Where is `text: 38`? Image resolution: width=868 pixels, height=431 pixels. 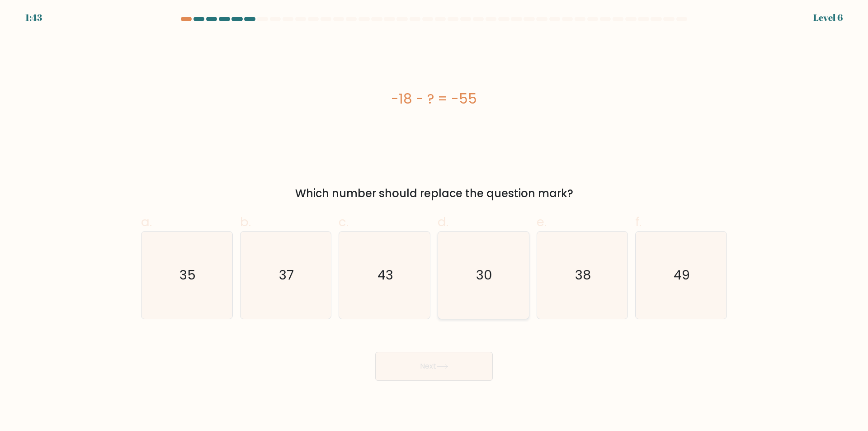
text: 38 is located at coordinates (583, 276).